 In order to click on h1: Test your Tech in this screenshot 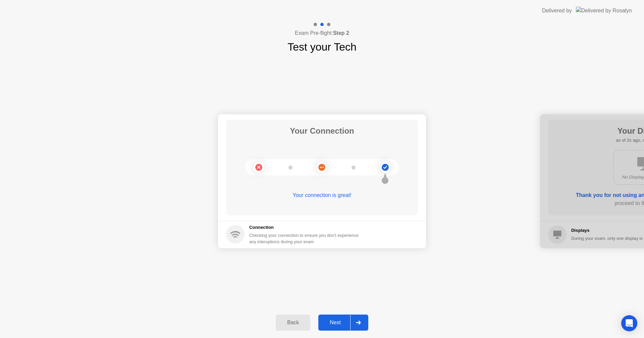, I will do `click(322, 47)`.